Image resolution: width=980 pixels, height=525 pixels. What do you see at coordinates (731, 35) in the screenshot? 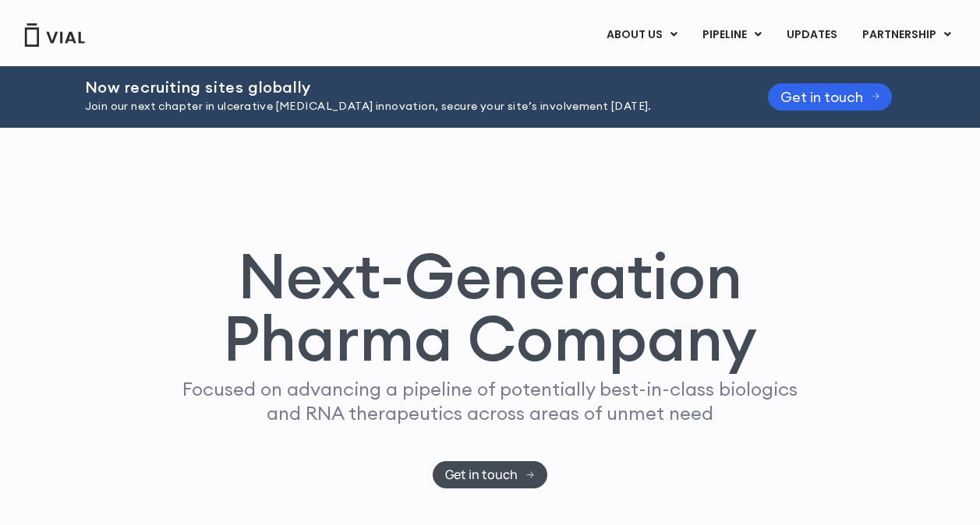
I see `a: PIPELINEMenu Toggle` at bounding box center [731, 35].